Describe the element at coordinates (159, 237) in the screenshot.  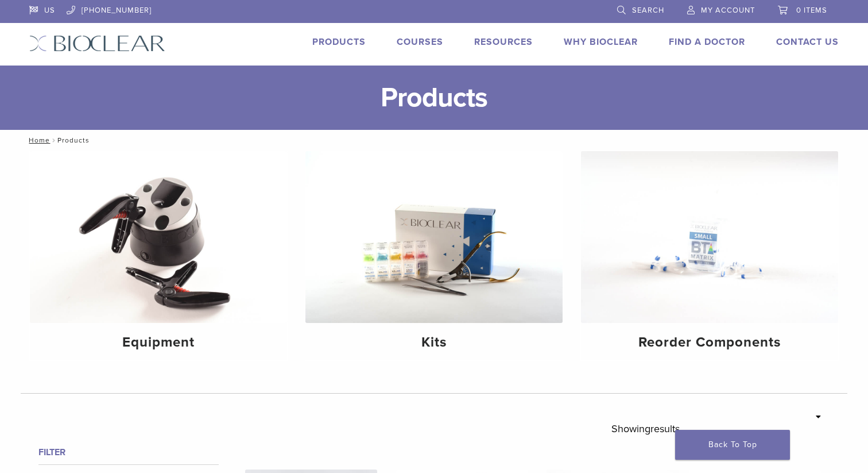
I see `img: Equipment` at that location.